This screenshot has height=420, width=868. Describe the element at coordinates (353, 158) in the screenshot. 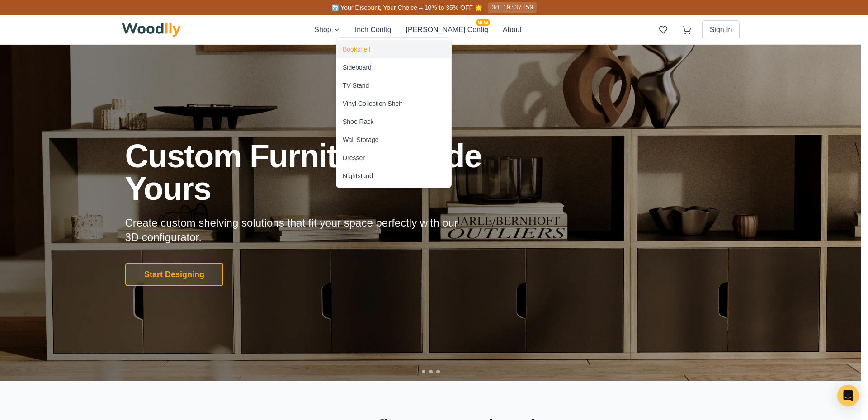

I see `div: Dresser` at that location.